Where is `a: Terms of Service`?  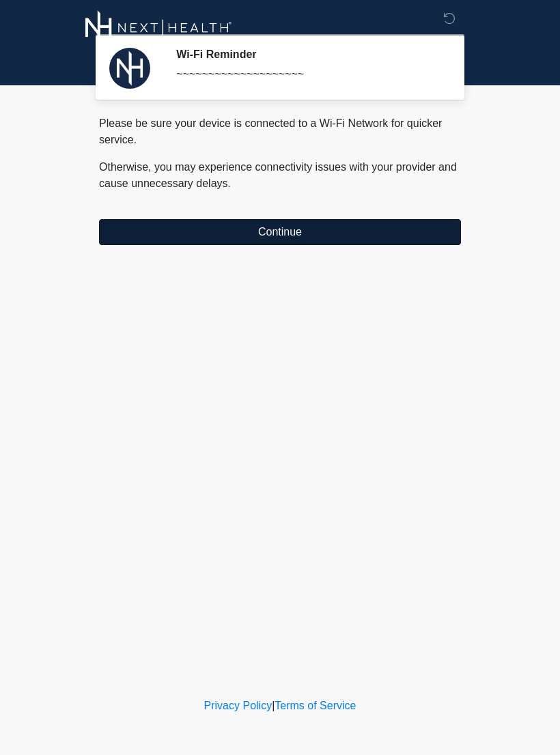 a: Terms of Service is located at coordinates (315, 705).